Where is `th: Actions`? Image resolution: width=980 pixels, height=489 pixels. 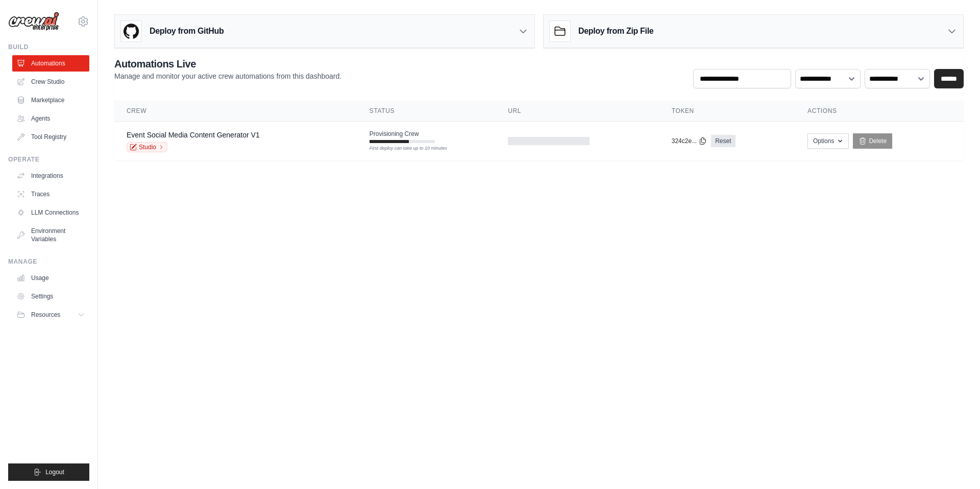 th: Actions is located at coordinates (880, 111).